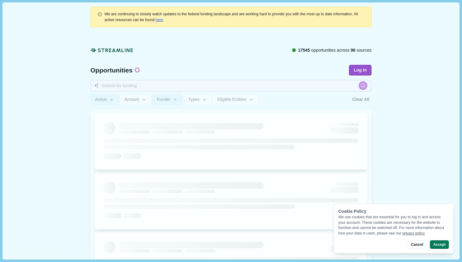 This screenshot has width=462, height=262. What do you see at coordinates (361, 99) in the screenshot?
I see `button: Clear All` at bounding box center [361, 99].